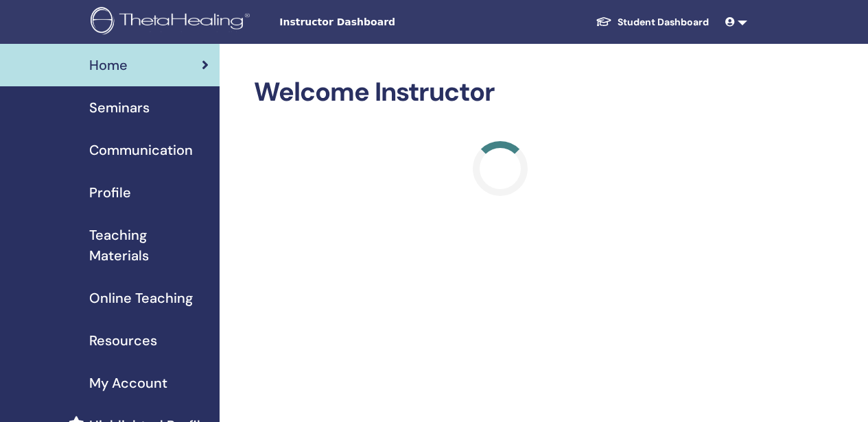  I want to click on a: Student Dashboard, so click(651, 22).